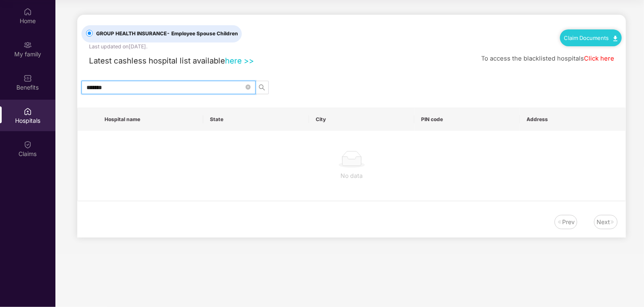 The image size is (644, 307). Describe the element at coordinates (573, 120) in the screenshot. I see `th: Address` at that location.